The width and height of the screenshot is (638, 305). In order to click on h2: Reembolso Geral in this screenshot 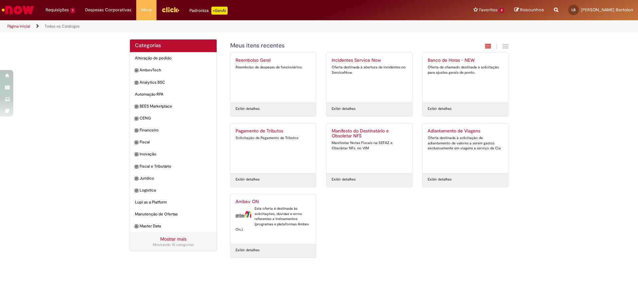, I will do `click(273, 60)`.